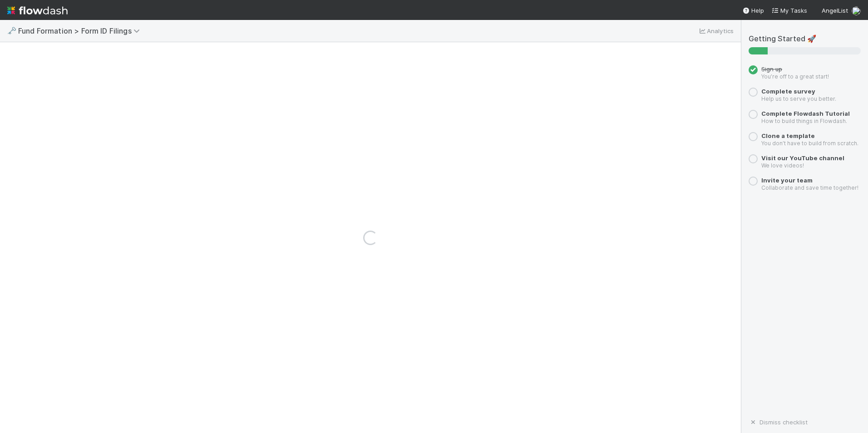  Describe the element at coordinates (788, 91) in the screenshot. I see `a: Complete survey` at that location.